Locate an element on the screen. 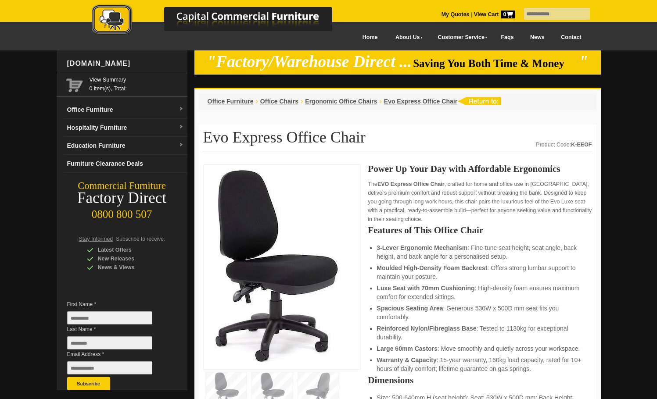 The height and width of the screenshot is (399, 657). li: : High-density foam ensures maximum comfort for extended sittings. is located at coordinates (480, 293).